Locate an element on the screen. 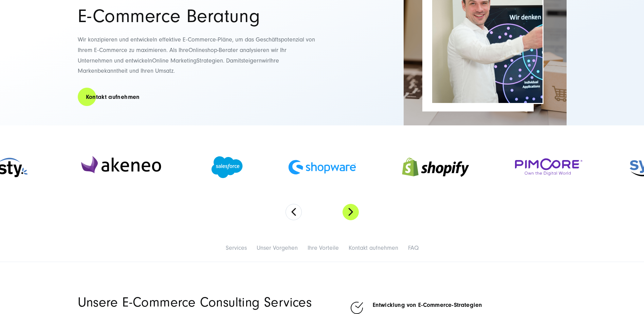  span: Onlines is located at coordinates (198, 50).